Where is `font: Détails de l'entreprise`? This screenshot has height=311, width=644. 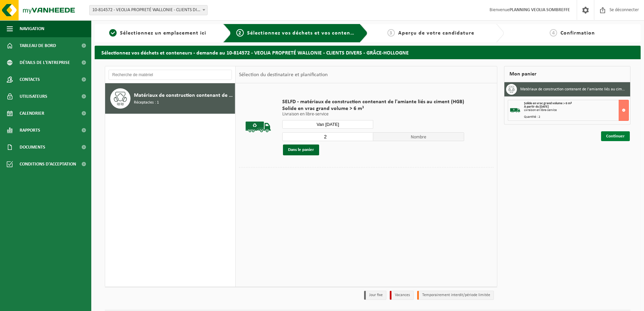 font: Détails de l'entreprise is located at coordinates (45, 62).